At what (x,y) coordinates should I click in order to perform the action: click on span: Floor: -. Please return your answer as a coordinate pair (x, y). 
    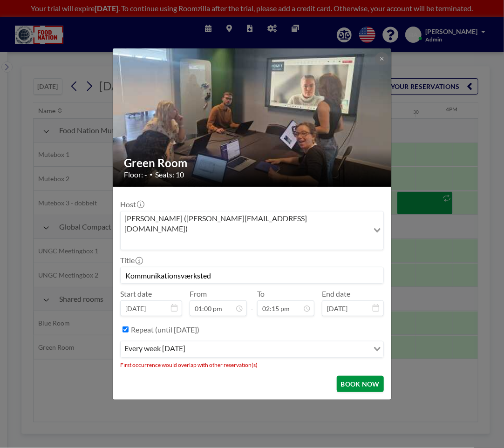
    Looking at the image, I should click on (136, 175).